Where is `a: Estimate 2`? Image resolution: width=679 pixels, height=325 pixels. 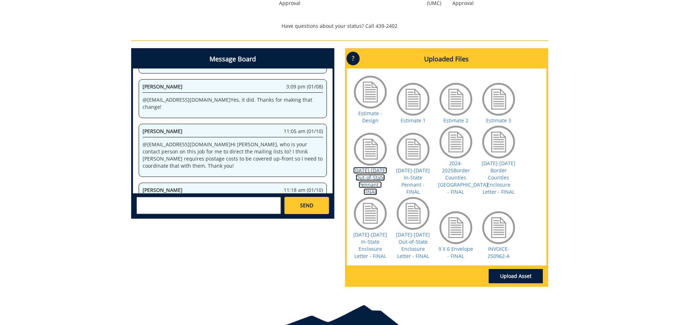
a: Estimate 2 is located at coordinates (456, 120).